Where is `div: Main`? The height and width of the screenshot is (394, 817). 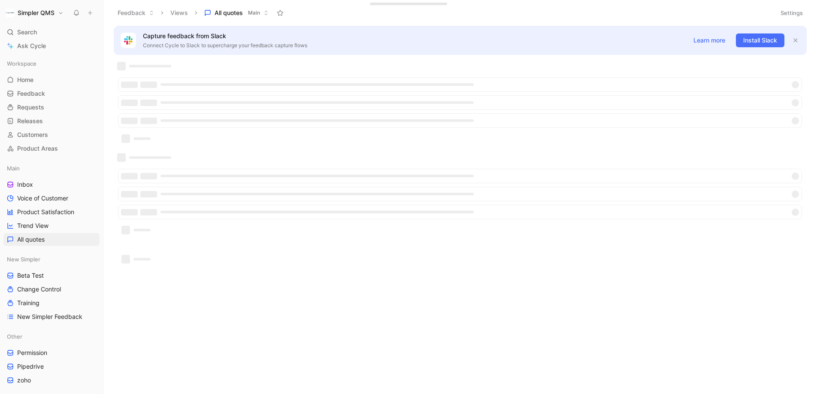 div: Main is located at coordinates (51, 168).